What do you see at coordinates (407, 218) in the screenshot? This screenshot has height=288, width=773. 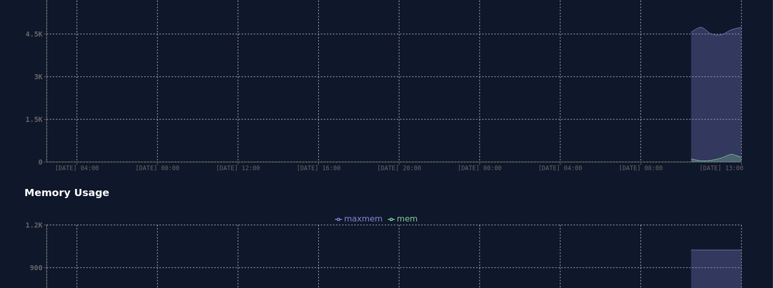 I see `span: mem` at bounding box center [407, 218].